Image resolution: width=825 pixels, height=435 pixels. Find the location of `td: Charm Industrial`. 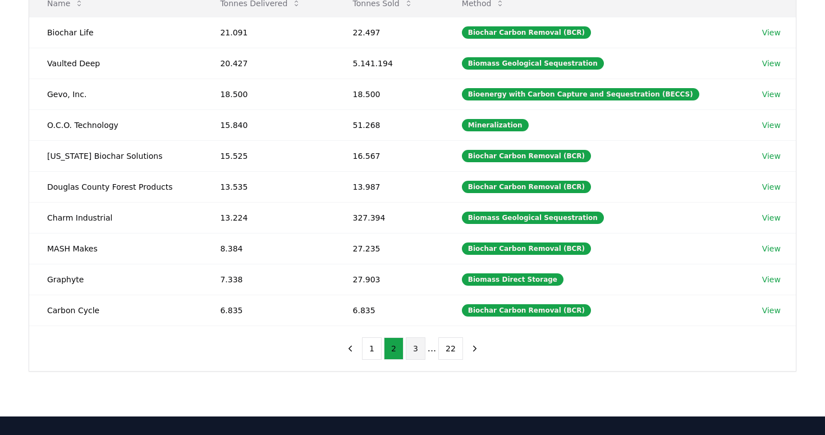

td: Charm Industrial is located at coordinates (116, 217).